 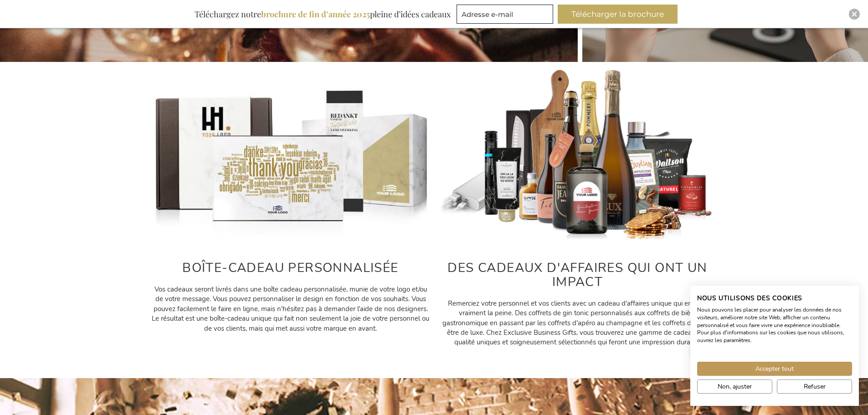 I want to click on button: Télécharger la brochure, so click(x=617, y=14).